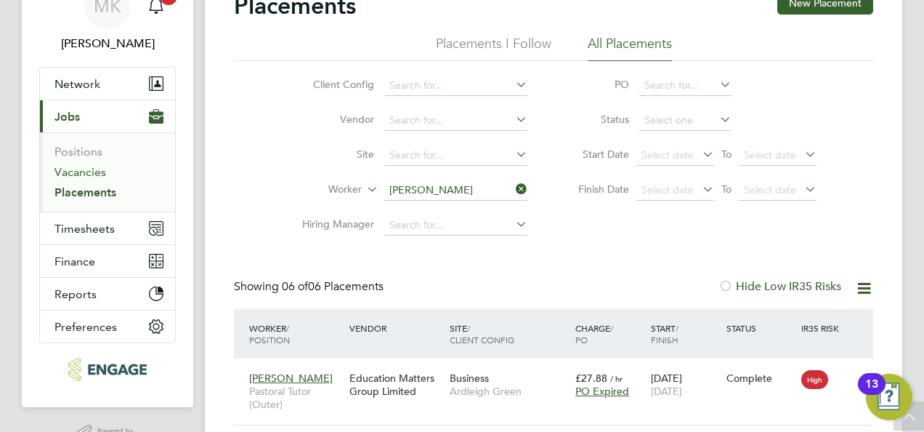 The height and width of the screenshot is (432, 924). I want to click on span: 06 of, so click(295, 286).